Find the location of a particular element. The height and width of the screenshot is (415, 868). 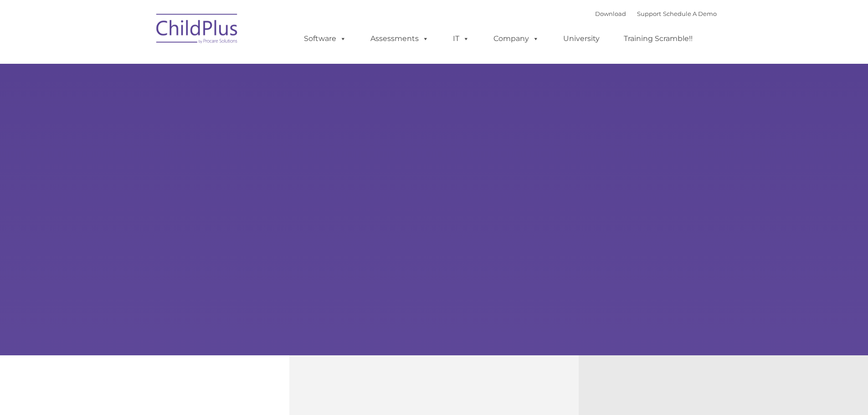

a: Training Scramble!! is located at coordinates (658, 39).